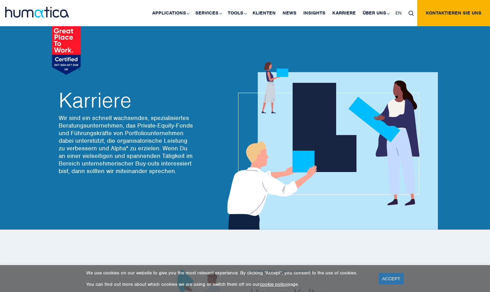  Describe the element at coordinates (126, 100) in the screenshot. I see `h2: Karriere` at that location.